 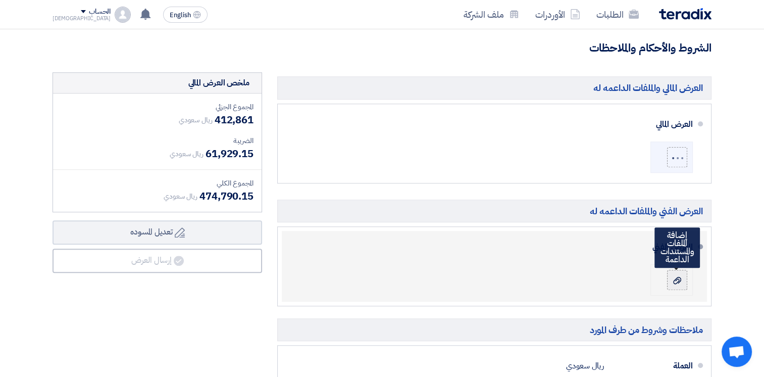 I want to click on div: ريال سعودي, so click(x=585, y=366).